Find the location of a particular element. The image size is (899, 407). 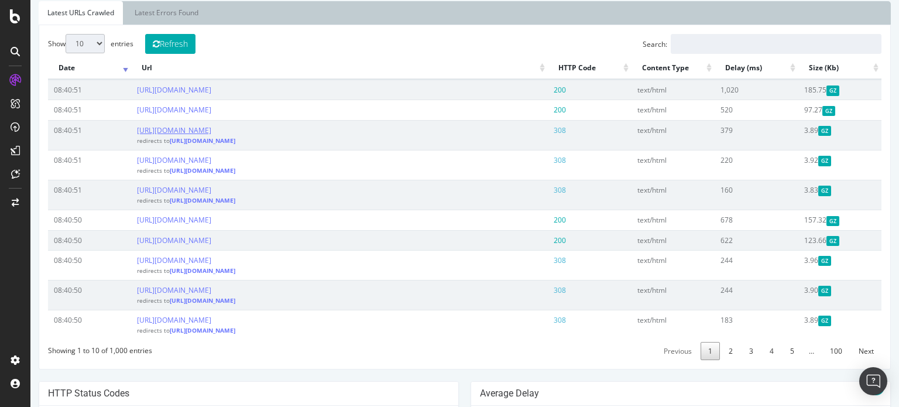

th: Size (Kb): activate to sort column ascending is located at coordinates (810, 68).